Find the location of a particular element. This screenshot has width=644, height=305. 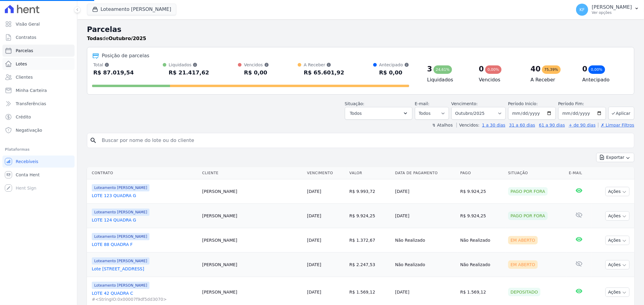

div: R$ 87.019,54 is located at coordinates (113, 73).